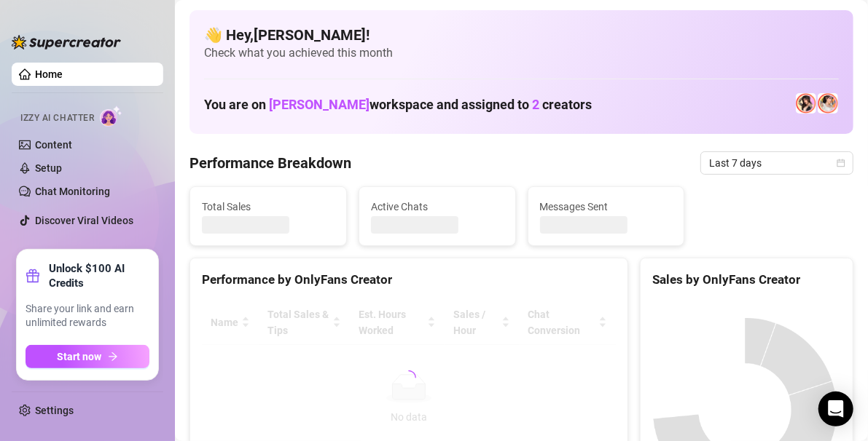  I want to click on div: Performance by OnlyFans Creator, so click(409, 279).